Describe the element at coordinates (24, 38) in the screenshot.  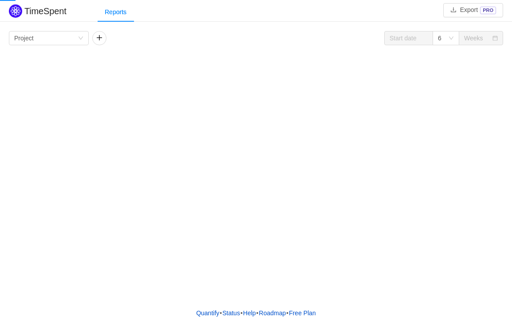
I see `div: Project` at that location.